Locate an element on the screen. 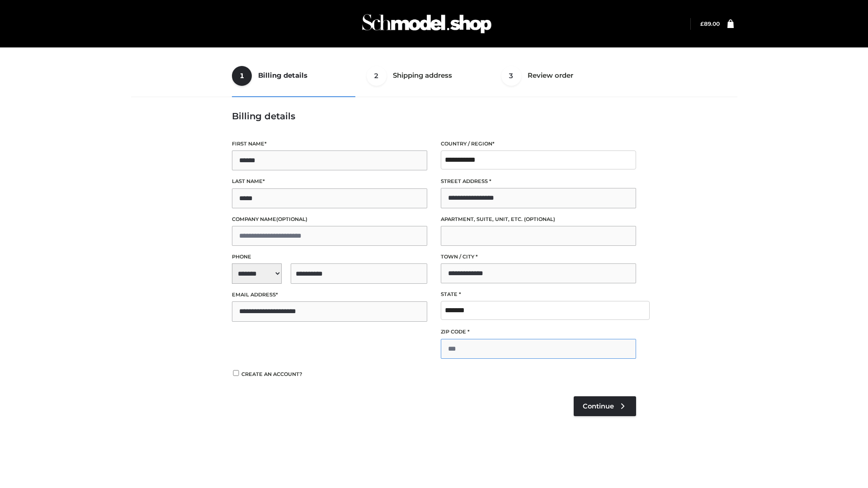  h3: Billing details is located at coordinates (434, 116).